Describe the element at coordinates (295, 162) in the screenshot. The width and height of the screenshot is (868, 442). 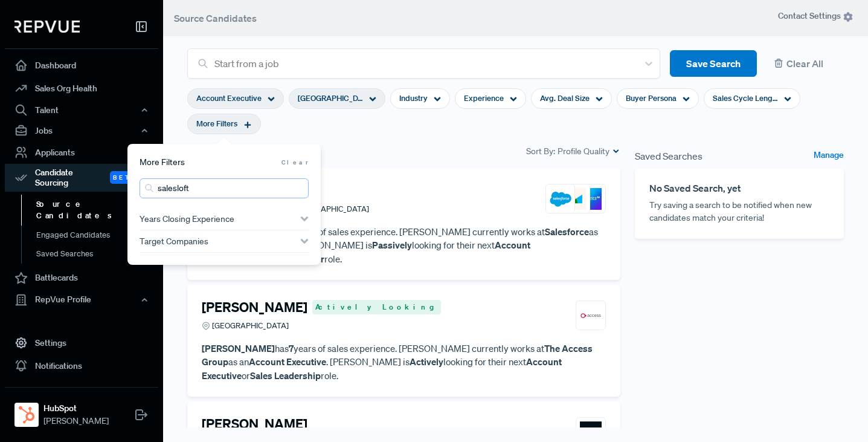
I see `span: Clear` at that location.